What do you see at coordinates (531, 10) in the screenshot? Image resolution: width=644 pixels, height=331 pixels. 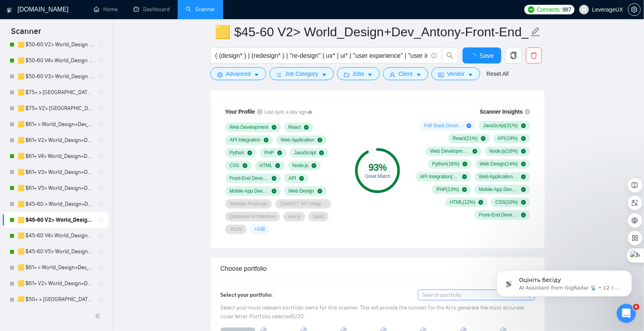 I see `img: upwork-logo.png` at bounding box center [531, 10].